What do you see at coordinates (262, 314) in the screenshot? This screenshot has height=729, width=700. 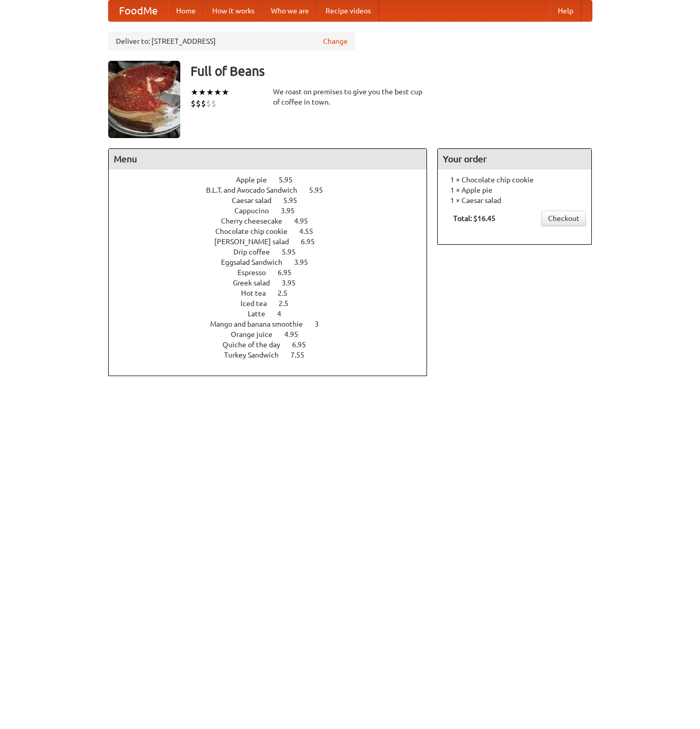 I see `span: Latte` at bounding box center [262, 314].